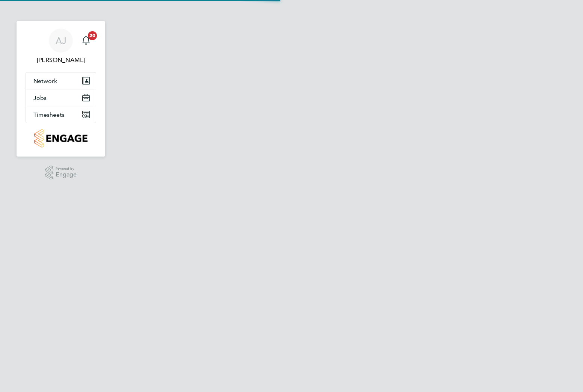 The width and height of the screenshot is (583, 392). What do you see at coordinates (40, 98) in the screenshot?
I see `span: Jobs` at bounding box center [40, 98].